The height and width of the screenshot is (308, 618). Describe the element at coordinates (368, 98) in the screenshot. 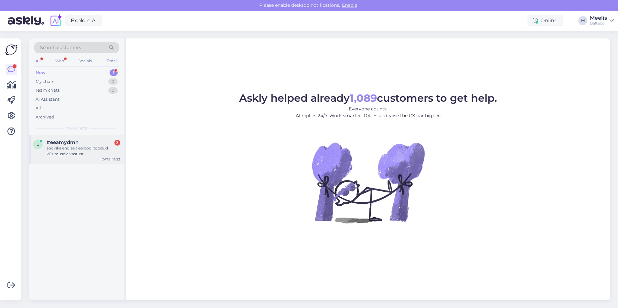

I see `span: Askly helped already customers to get help.` at that location.